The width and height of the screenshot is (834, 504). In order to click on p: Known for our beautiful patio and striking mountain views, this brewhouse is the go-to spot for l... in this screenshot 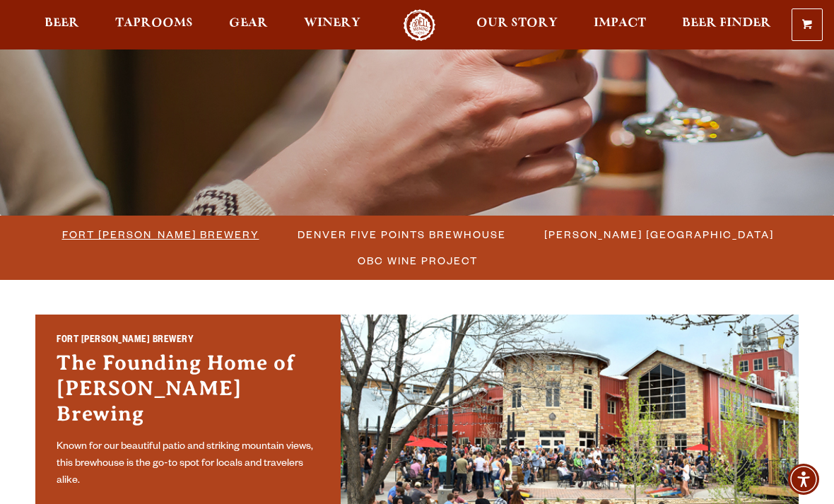, I will do `click(188, 465)`.